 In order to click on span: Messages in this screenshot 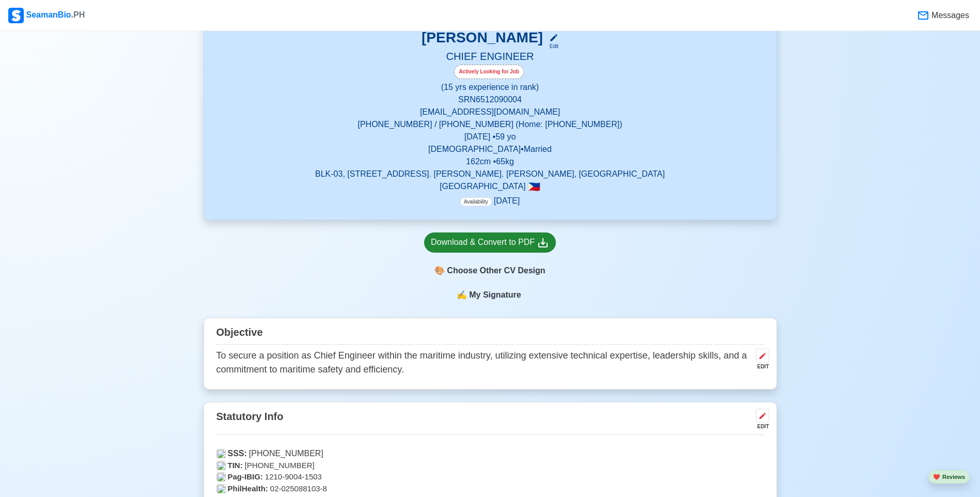, I will do `click(949, 15)`.